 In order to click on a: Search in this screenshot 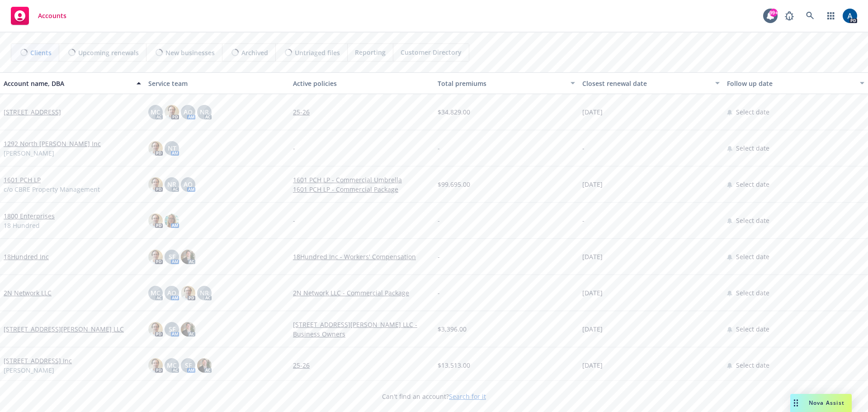, I will do `click(810, 16)`.